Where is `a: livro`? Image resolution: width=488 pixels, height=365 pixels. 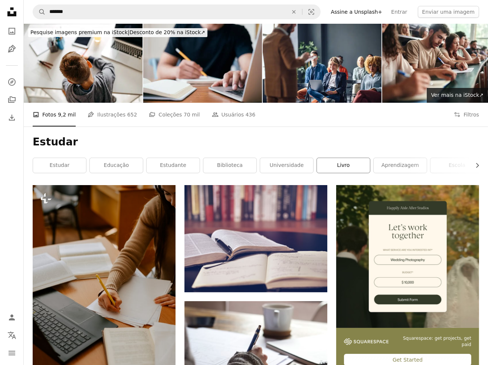 a: livro is located at coordinates (343, 166).